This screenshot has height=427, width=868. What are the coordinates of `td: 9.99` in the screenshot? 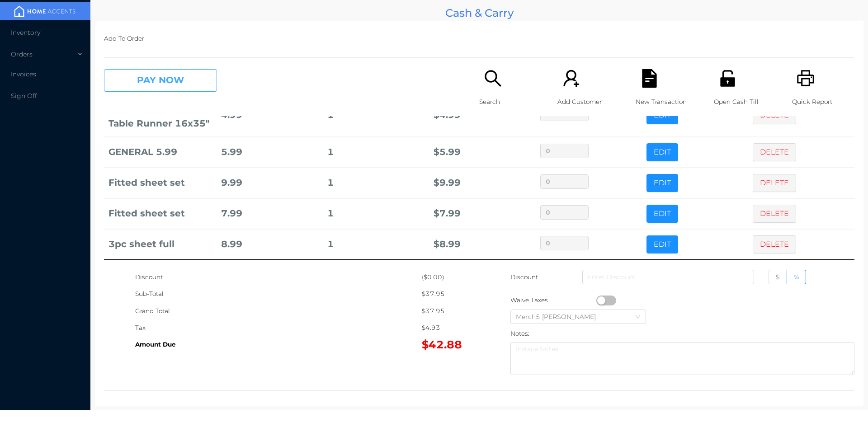 It's located at (270, 183).